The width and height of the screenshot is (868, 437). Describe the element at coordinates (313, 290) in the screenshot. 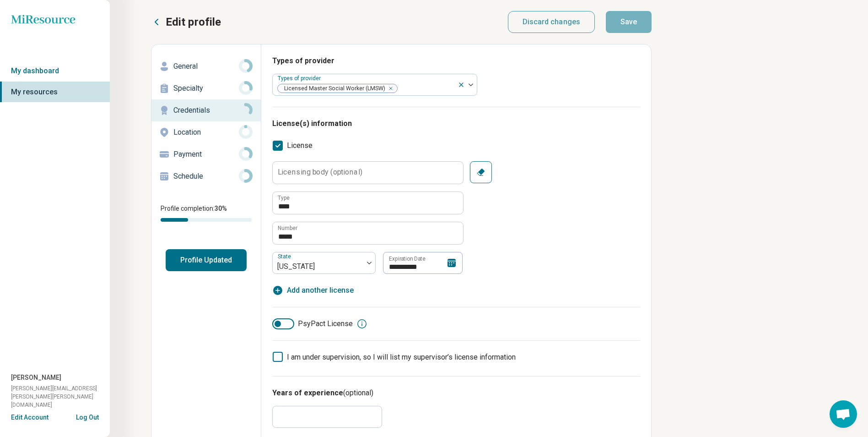

I see `button: Add another license` at that location.